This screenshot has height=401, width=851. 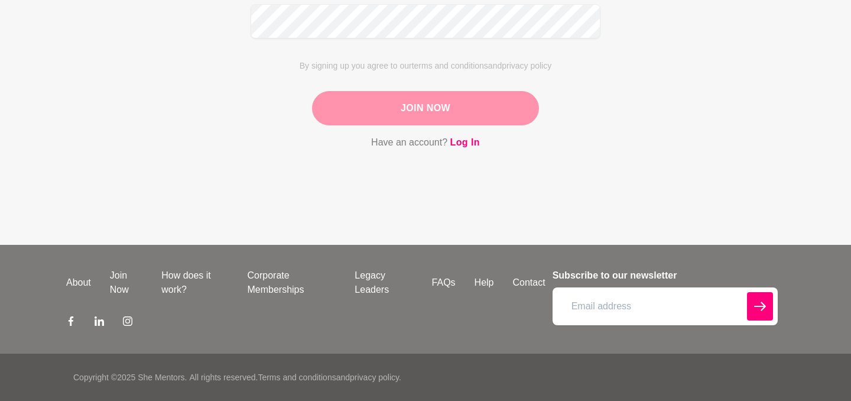 What do you see at coordinates (291, 283) in the screenshot?
I see `a: Corporate Memberships` at bounding box center [291, 283].